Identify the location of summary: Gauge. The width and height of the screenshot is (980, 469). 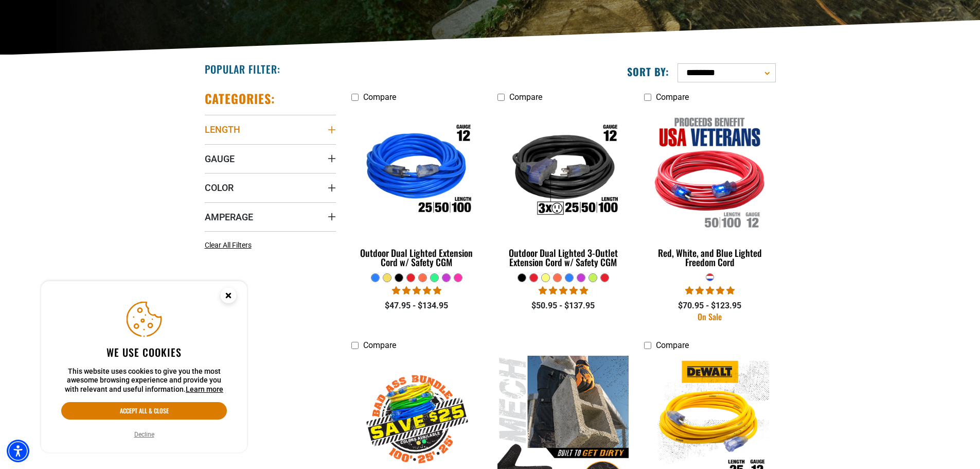
(270, 158).